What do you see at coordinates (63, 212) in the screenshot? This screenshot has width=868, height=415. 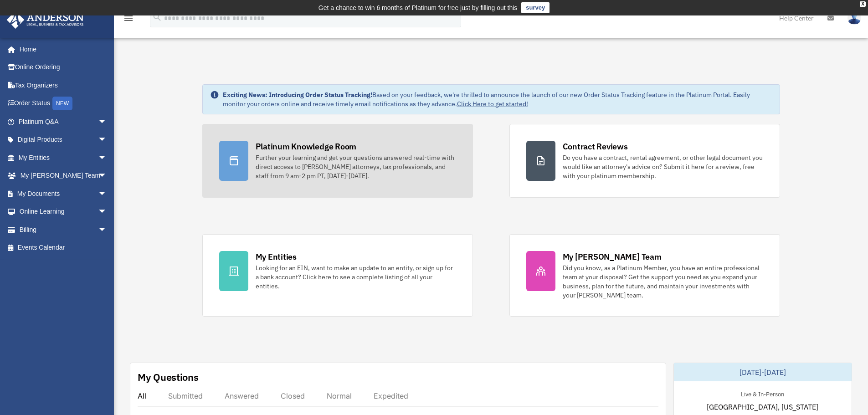 I see `a: Online Learningarrow_drop_down` at bounding box center [63, 212].